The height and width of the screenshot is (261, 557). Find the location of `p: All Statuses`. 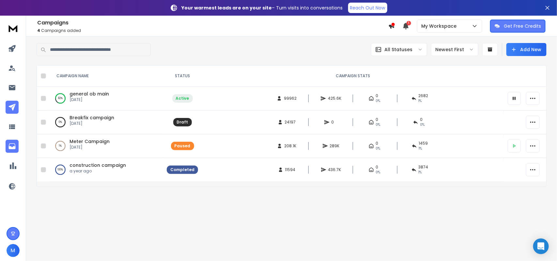

p: All Statuses is located at coordinates (398, 50).